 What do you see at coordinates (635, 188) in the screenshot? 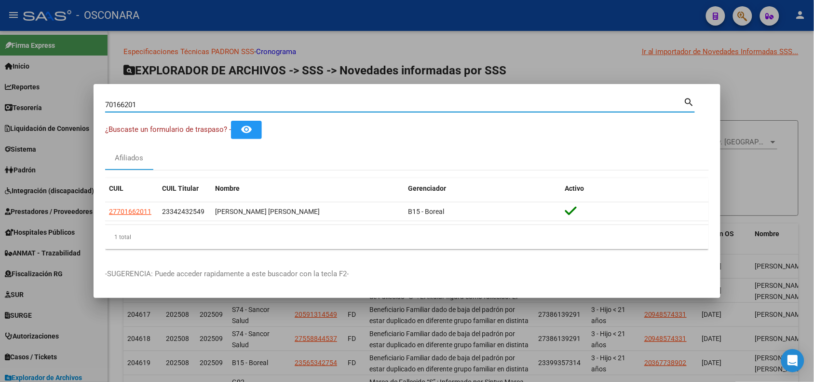
I see `datatable-header-cell: Activo` at bounding box center [635, 188].